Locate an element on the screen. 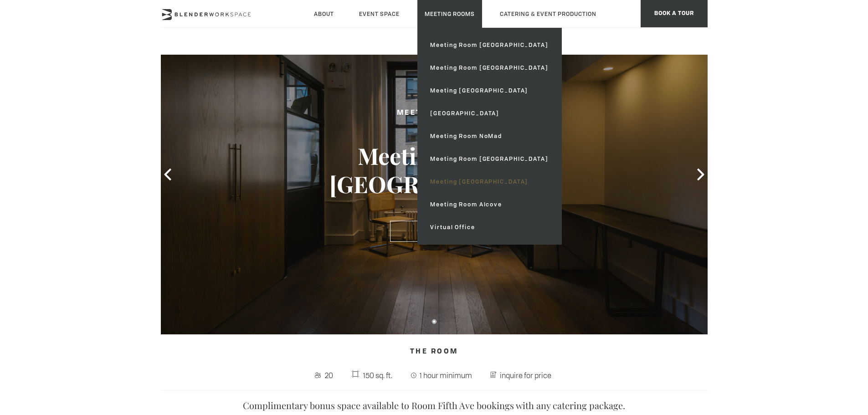 The height and width of the screenshot is (415, 868). span: inquire for price is located at coordinates (525, 375).